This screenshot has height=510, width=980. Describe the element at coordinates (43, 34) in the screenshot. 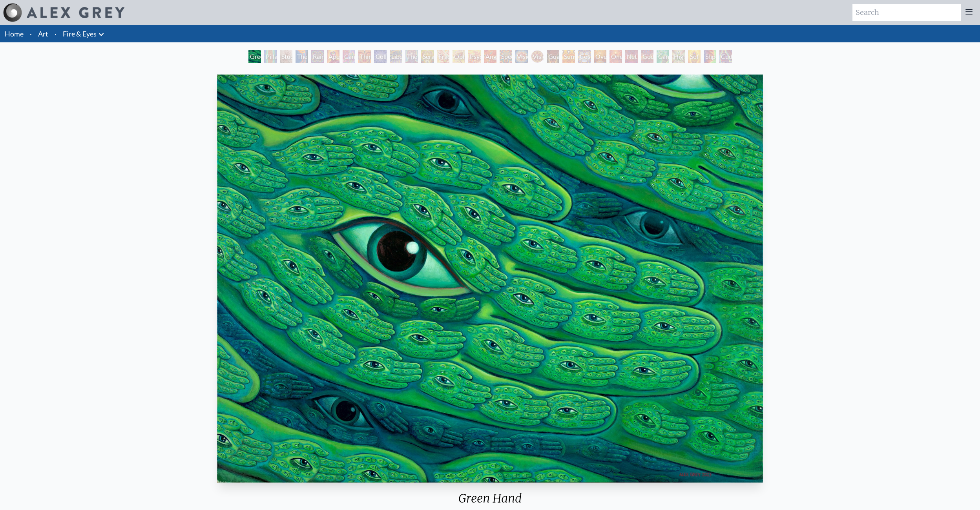

I see `a: Art` at that location.